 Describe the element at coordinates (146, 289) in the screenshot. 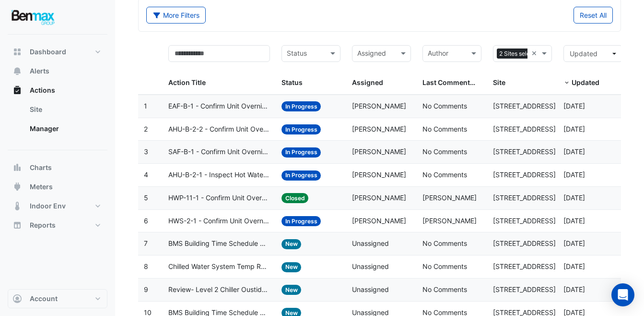

I see `span: 9` at that location.